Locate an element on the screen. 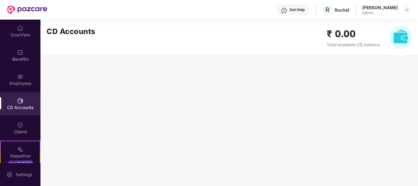  img: New Pazcare Logo is located at coordinates (27, 10).